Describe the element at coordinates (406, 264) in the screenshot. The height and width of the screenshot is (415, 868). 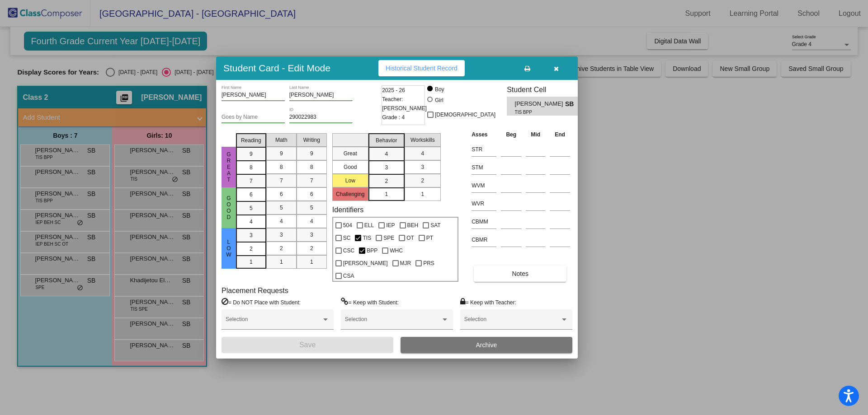
I see `span: MJR` at that location.